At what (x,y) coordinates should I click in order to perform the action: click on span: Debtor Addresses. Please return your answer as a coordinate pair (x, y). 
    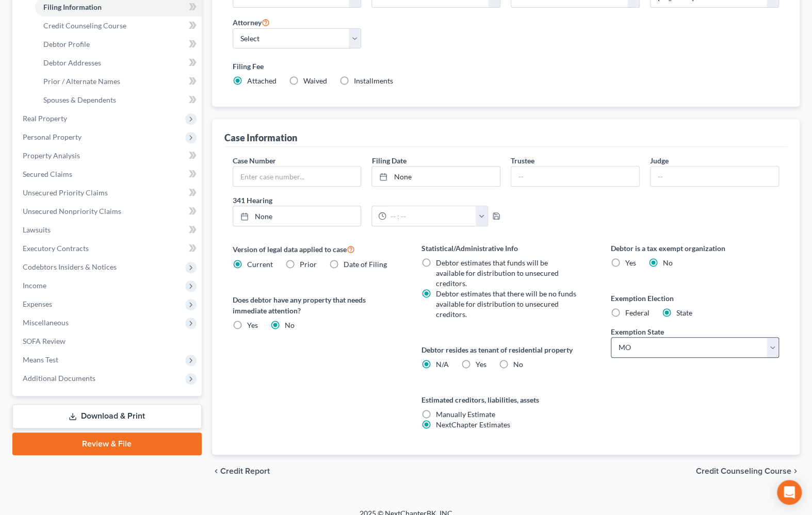
    Looking at the image, I should click on (72, 63).